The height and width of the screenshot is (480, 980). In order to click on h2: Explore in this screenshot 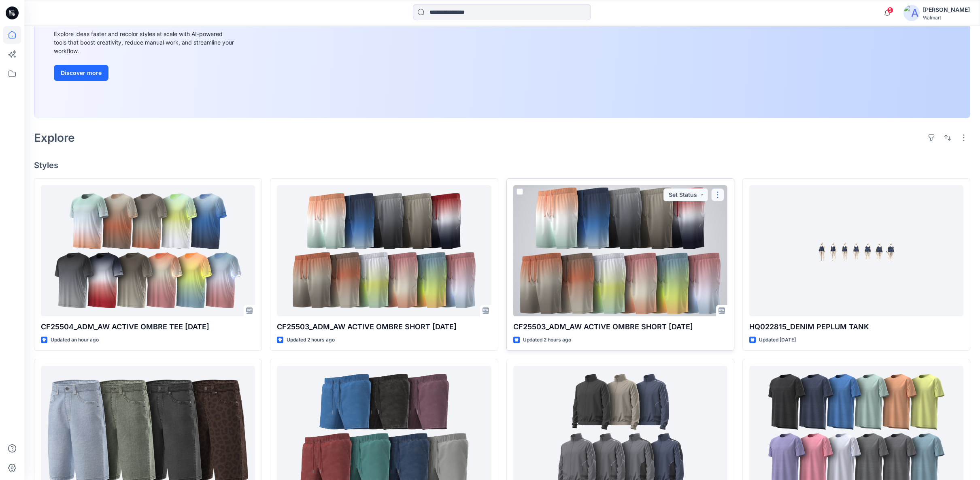, I will do `click(54, 138)`.